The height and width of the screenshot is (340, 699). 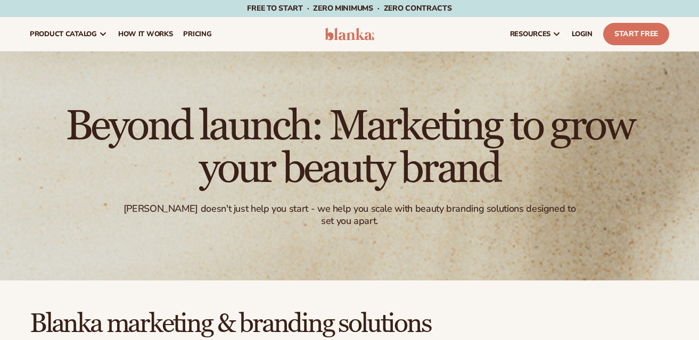 What do you see at coordinates (69, 34) in the screenshot?
I see `a: product catalog` at bounding box center [69, 34].